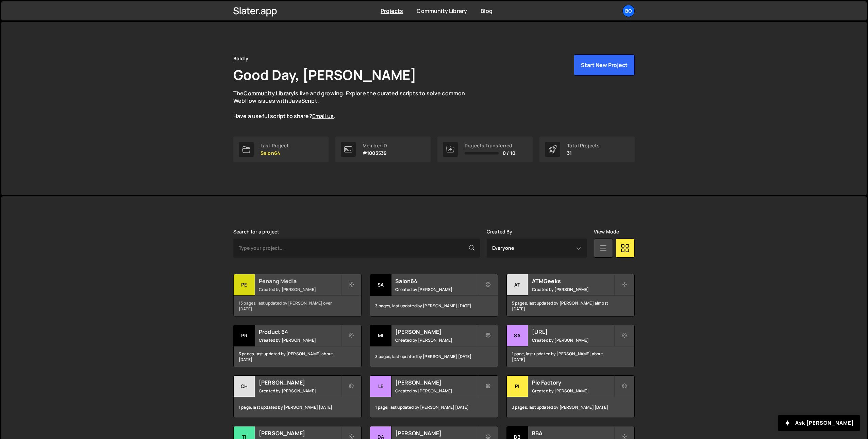  Describe the element at coordinates (281, 149) in the screenshot. I see `a: Last Project Salon64` at that location.